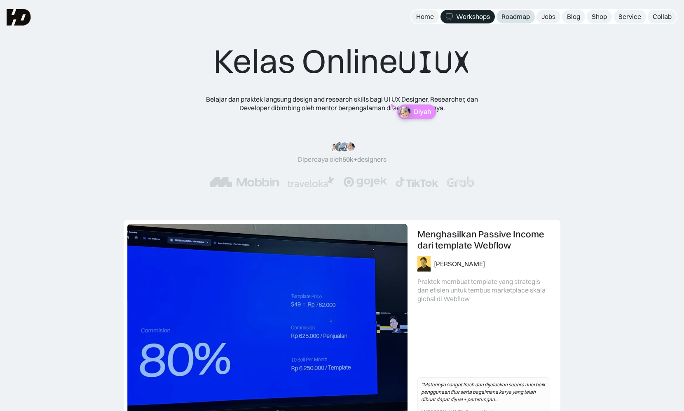 This screenshot has height=411, width=684. I want to click on div: Shop, so click(599, 16).